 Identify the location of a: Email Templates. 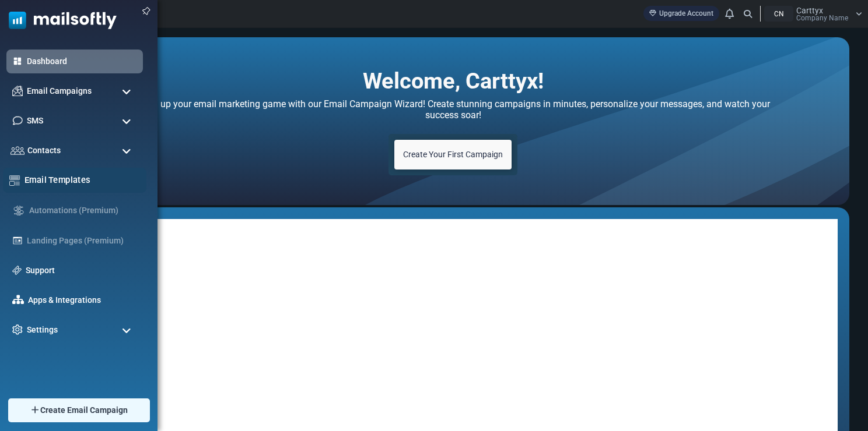
(82, 180).